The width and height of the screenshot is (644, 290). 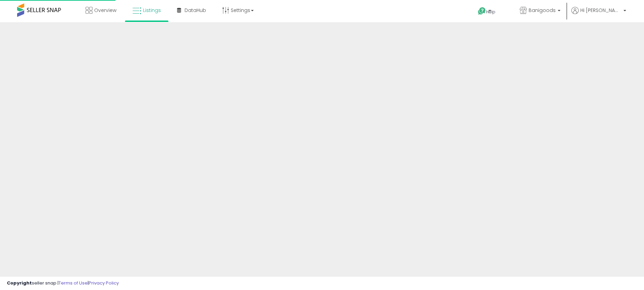 What do you see at coordinates (73, 283) in the screenshot?
I see `a: Terms of Use` at bounding box center [73, 283].